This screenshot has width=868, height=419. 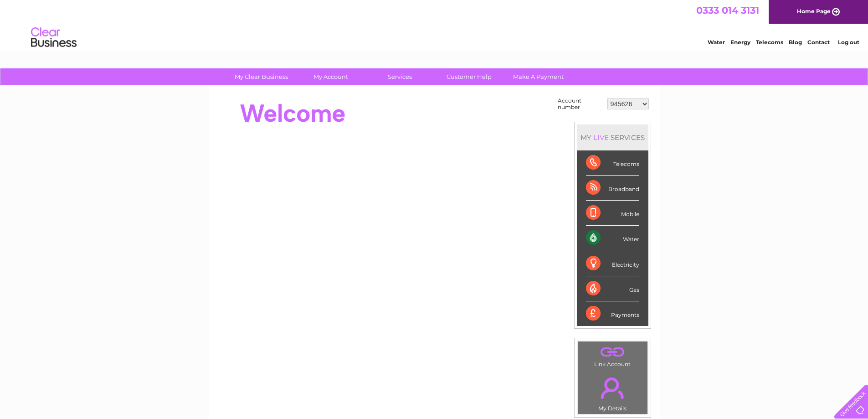 What do you see at coordinates (54, 37) in the screenshot?
I see `img: logo.png` at bounding box center [54, 37].